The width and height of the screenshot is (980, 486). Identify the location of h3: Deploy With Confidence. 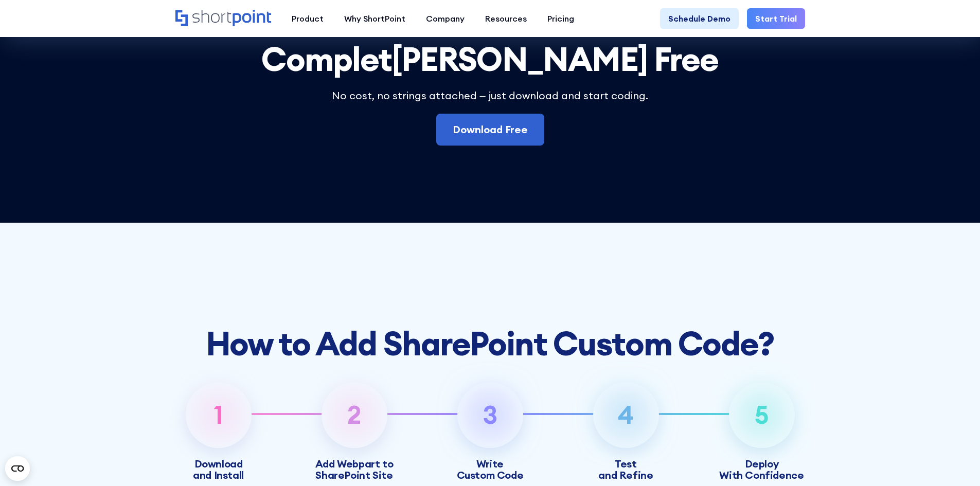
(761, 470).